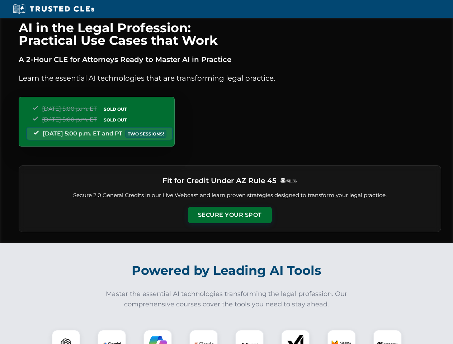 Image resolution: width=453 pixels, height=344 pixels. What do you see at coordinates (230, 215) in the screenshot?
I see `button: Secure Your Spot` at bounding box center [230, 215].